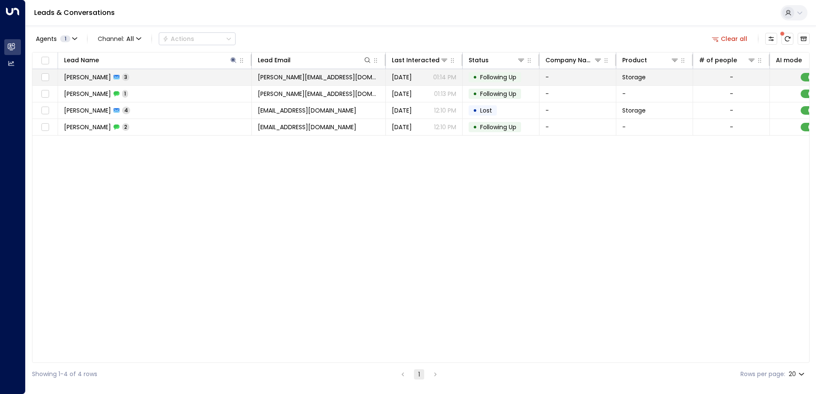 This screenshot has height=394, width=816. Describe the element at coordinates (402, 77) in the screenshot. I see `span: Oct 02, 2025` at that location.